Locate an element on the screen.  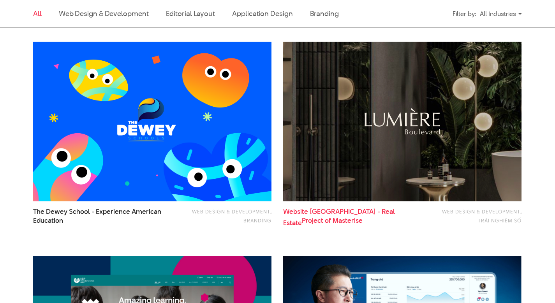
div: Filter by: is located at coordinates (464, 14).